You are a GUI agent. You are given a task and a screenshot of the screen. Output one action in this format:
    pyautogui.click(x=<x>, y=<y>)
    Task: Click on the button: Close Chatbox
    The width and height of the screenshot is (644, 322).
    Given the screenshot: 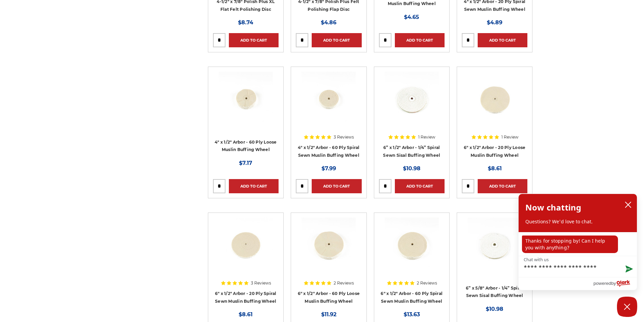 What is the action you would take?
    pyautogui.click(x=627, y=306)
    